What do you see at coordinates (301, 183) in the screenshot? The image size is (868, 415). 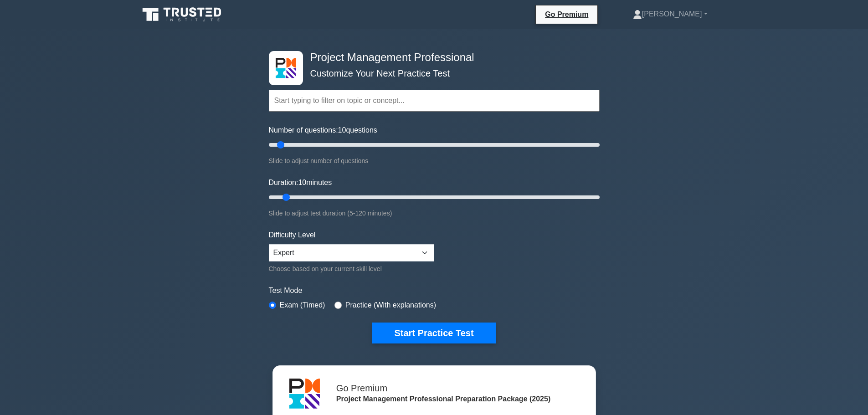 I see `label: Duration: minutes` at bounding box center [301, 183].